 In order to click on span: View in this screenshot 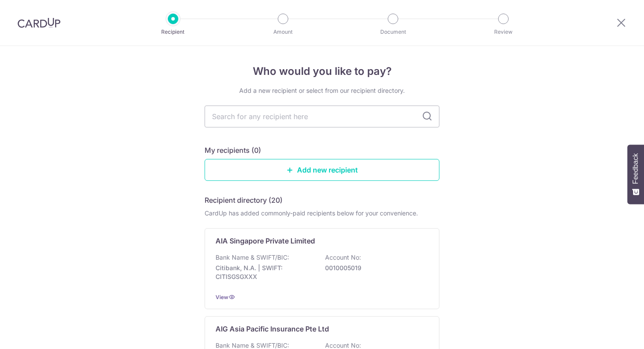, I will do `click(221, 297)`.